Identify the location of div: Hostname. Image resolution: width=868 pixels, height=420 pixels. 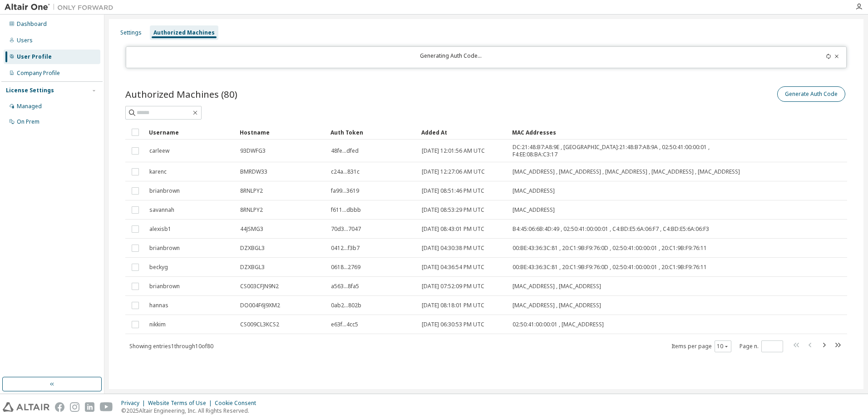
(281, 132).